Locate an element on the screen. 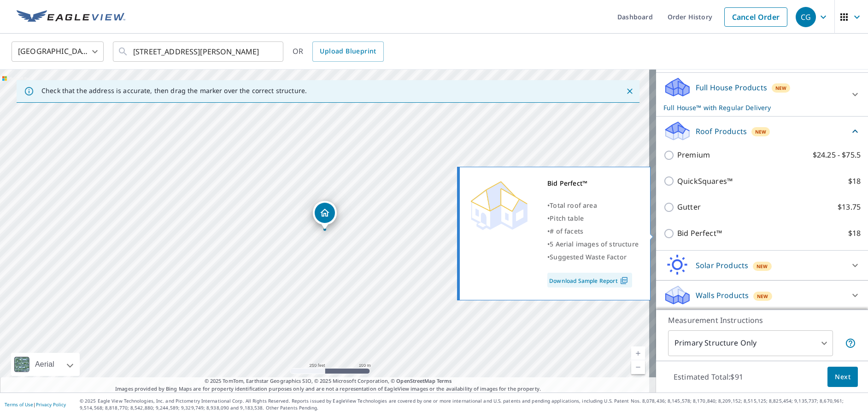 Image resolution: width=868 pixels, height=416 pixels. p: $24.25 - $75.5 is located at coordinates (836, 155).